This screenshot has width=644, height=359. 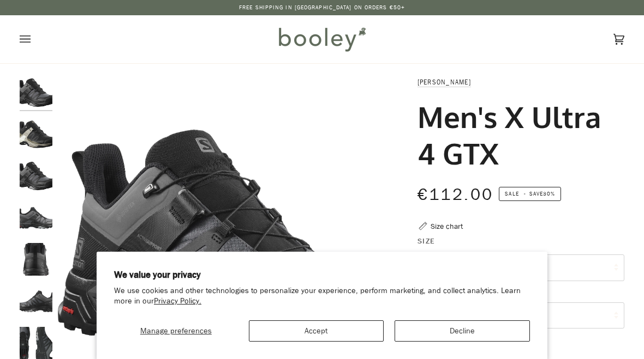 I want to click on img: Salomon Men's X Ultra 4 GTX Black / Vintage Khaki / Vanilla Ice - Booley Galway, so click(x=36, y=135).